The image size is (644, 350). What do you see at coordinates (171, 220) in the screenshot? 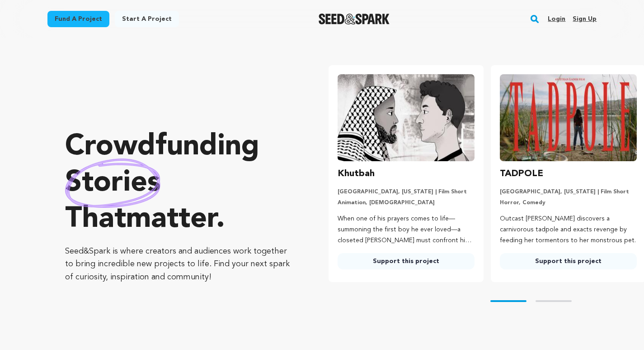
I see `span: matter` at bounding box center [171, 220].